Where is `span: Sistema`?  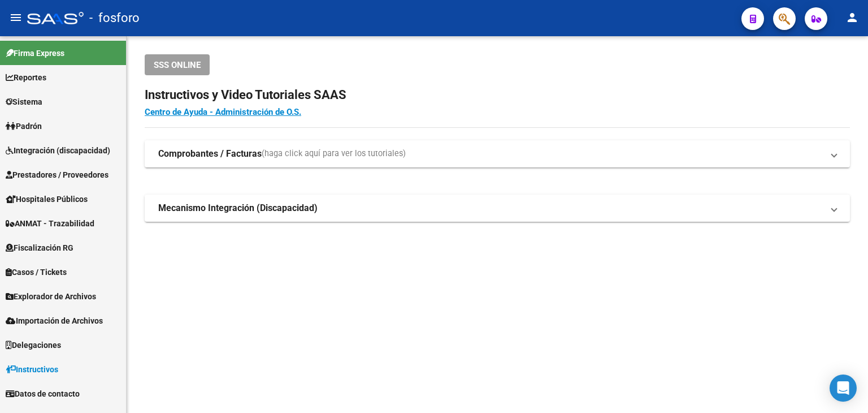
span: Sistema is located at coordinates (23, 102).